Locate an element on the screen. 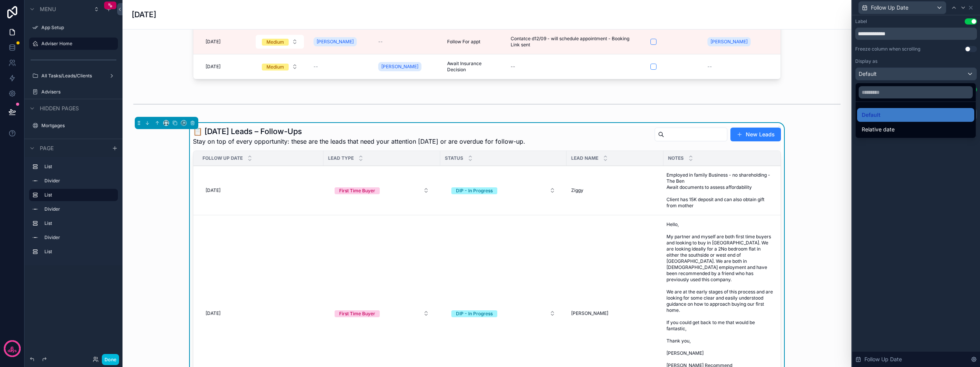  label: Adviser Home is located at coordinates (77, 44).